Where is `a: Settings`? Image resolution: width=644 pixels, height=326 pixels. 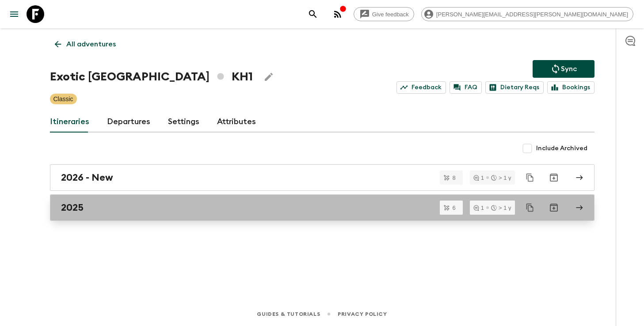
a: Settings is located at coordinates (183, 122).